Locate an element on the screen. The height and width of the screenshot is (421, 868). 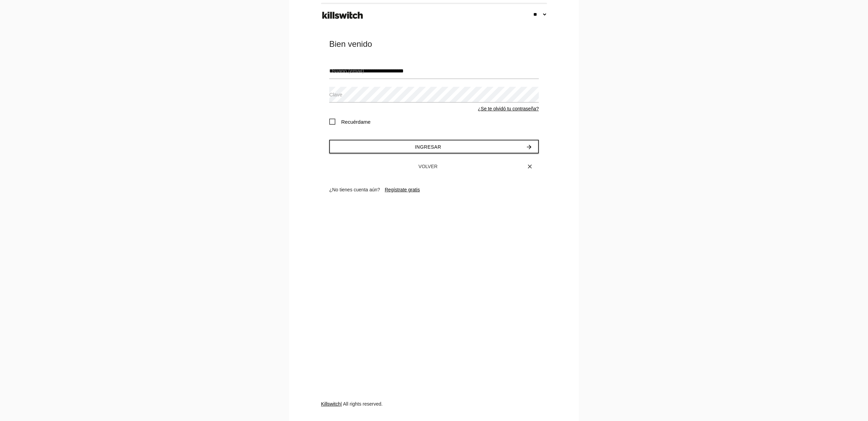
a: Killswitch is located at coordinates (331, 404).